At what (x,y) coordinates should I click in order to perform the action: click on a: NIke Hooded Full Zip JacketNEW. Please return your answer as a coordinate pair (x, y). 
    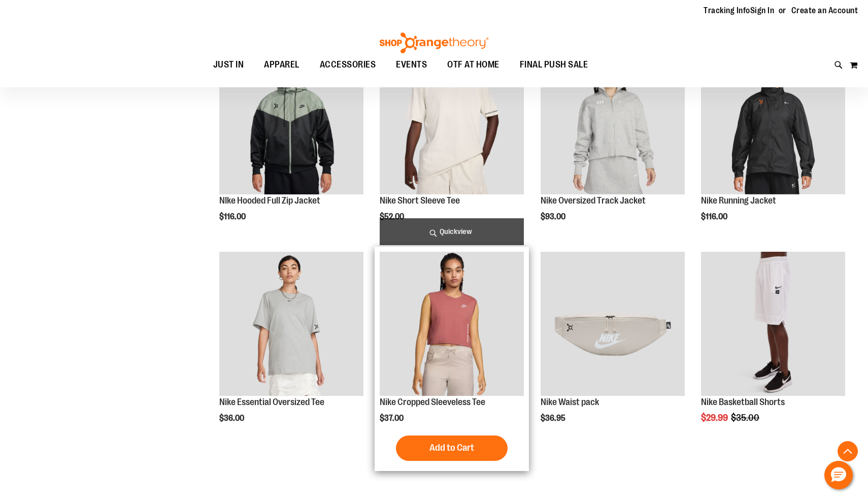
    Looking at the image, I should click on (292, 123).